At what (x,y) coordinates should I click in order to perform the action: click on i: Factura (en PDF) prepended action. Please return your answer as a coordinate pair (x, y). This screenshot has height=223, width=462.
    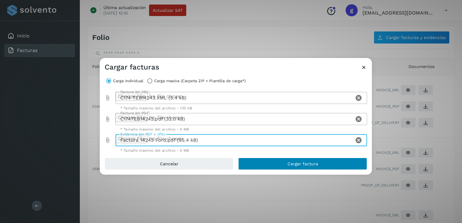
    Looking at the image, I should click on (108, 119).